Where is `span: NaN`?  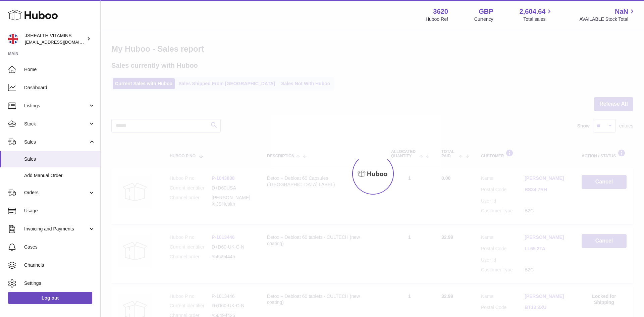 span: NaN is located at coordinates (622, 12).